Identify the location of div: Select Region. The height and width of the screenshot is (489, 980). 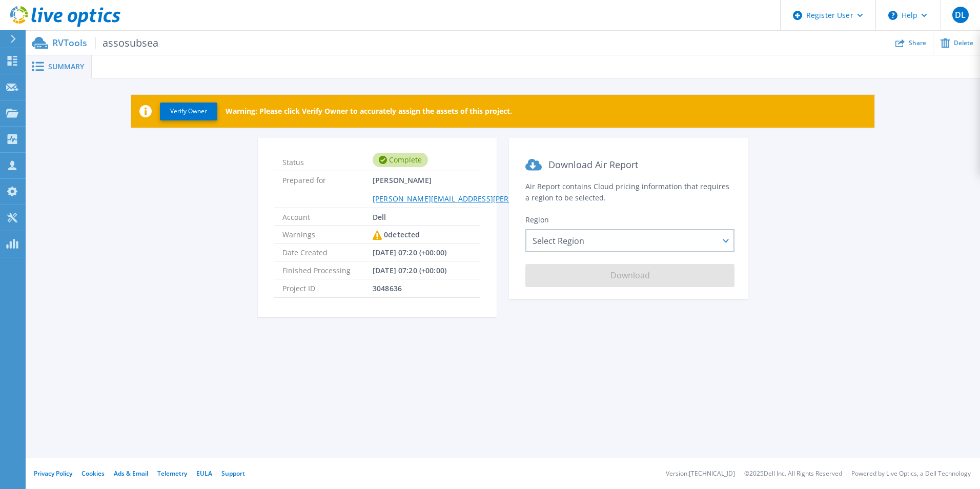
(630, 240).